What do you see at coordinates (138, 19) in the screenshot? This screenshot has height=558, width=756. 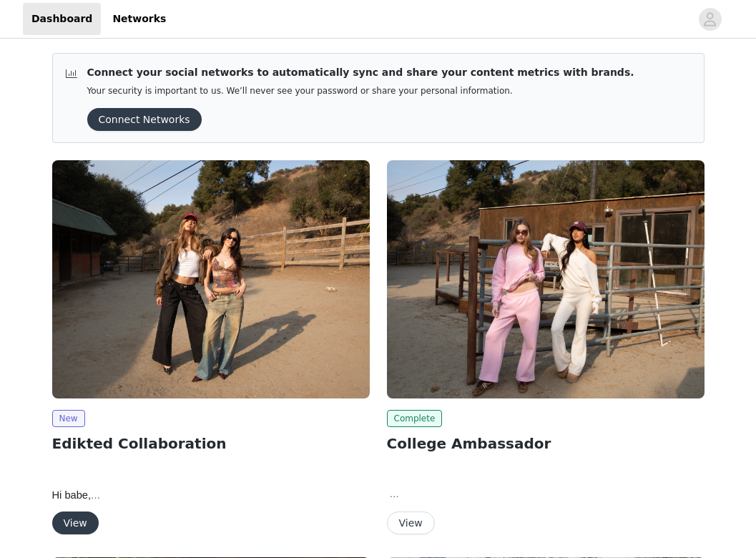 I see `a: Networks` at bounding box center [138, 19].